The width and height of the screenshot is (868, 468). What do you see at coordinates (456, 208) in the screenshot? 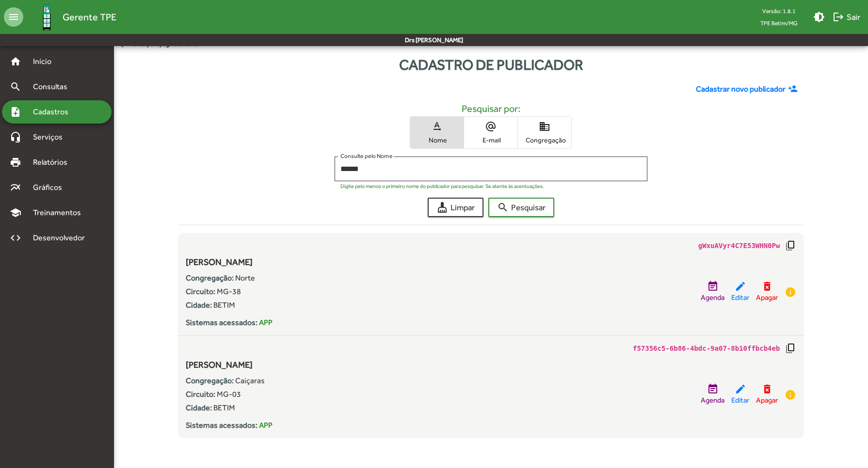
I see `span: Limpar` at bounding box center [456, 208].